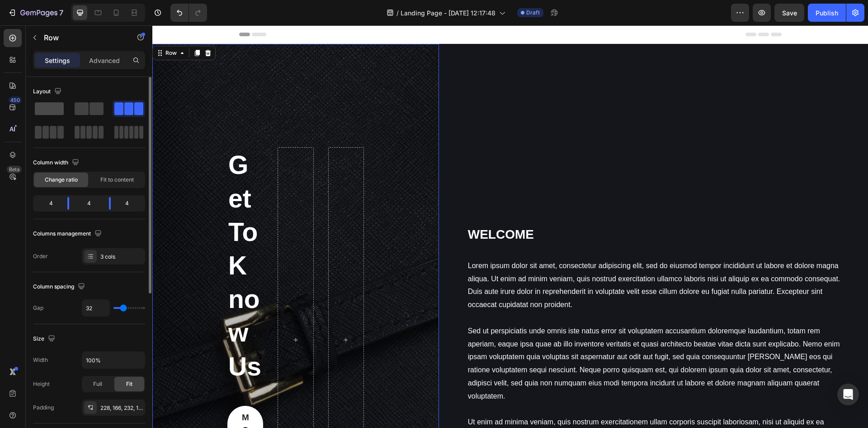 This screenshot has width=868, height=428. I want to click on p: WELCOME, so click(503, 209).